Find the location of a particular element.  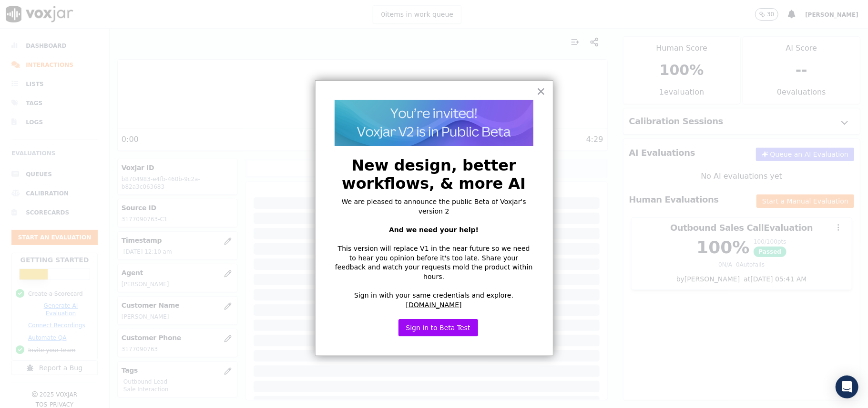

div: Open Intercom Messenger is located at coordinates (847, 387).